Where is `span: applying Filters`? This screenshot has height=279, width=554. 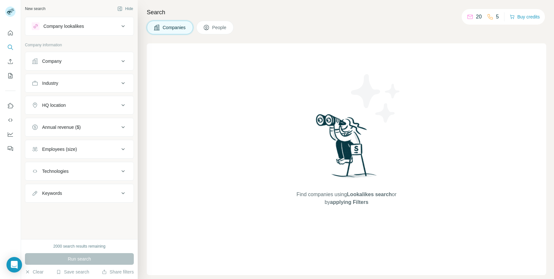 span: applying Filters is located at coordinates (350, 202).